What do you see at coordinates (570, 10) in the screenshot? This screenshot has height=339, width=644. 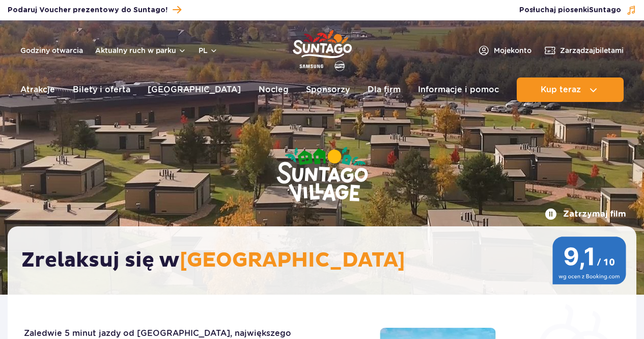 I see `span: Posłuchaj piosenki` at bounding box center [570, 10].